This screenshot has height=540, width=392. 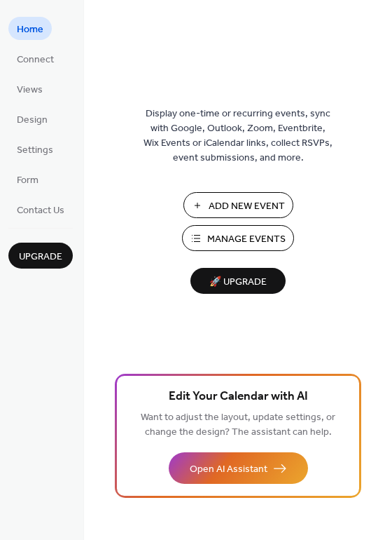 What do you see at coordinates (238, 205) in the screenshot?
I see `button: Add New Event` at bounding box center [238, 205].